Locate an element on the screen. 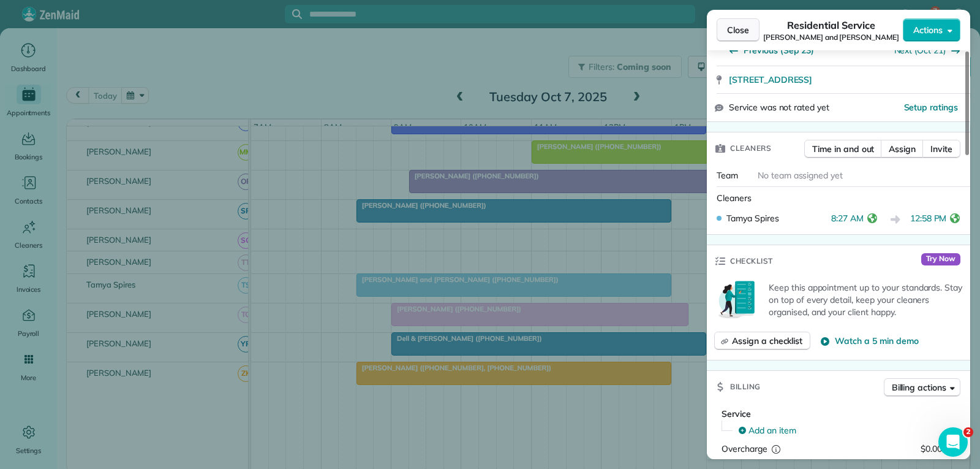 This screenshot has height=469, width=980. span: 8:27 AM is located at coordinates (847, 219).